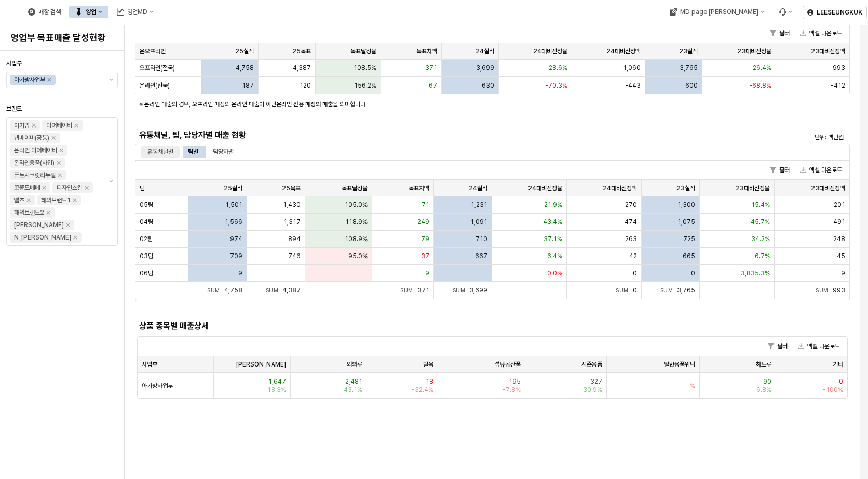 The width and height of the screenshot is (868, 479). Describe the element at coordinates (479, 205) in the screenshot. I see `span: 1,231` at that location.